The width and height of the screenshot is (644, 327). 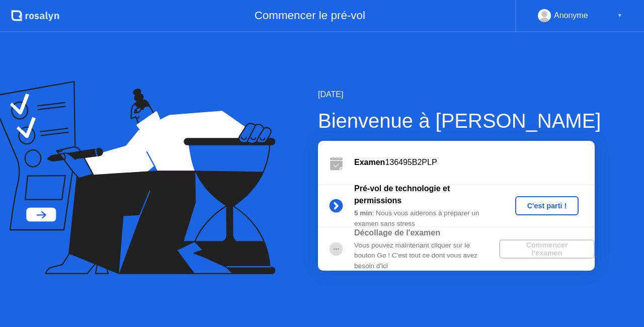 I want to click on button: Commencer l'examen, so click(x=547, y=249).